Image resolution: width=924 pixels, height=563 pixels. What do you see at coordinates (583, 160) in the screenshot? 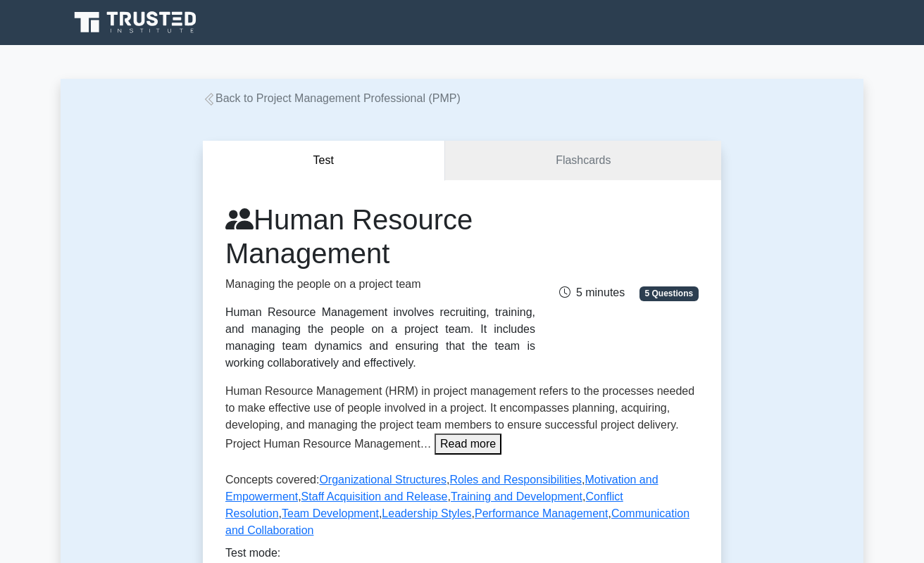
I see `a: Flashcards` at bounding box center [583, 160].